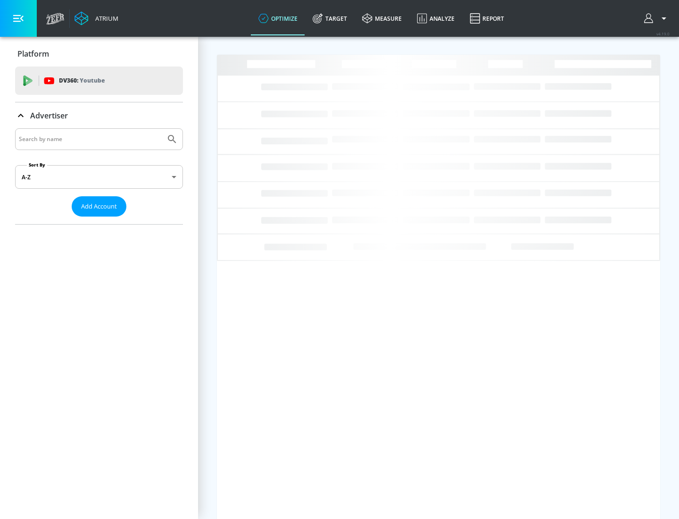  Describe the element at coordinates (92, 80) in the screenshot. I see `p: Youtube` at that location.